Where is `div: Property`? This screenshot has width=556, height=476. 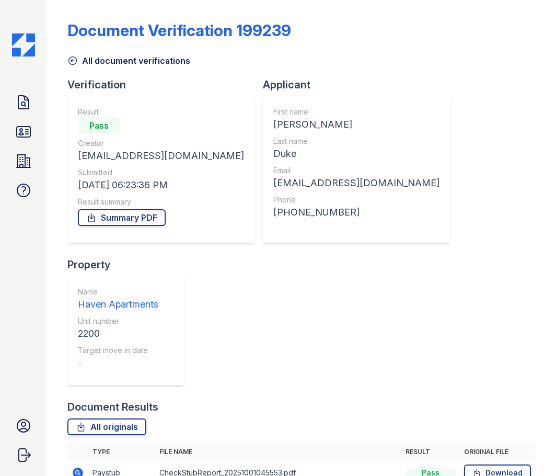 div: Property is located at coordinates (130, 265).